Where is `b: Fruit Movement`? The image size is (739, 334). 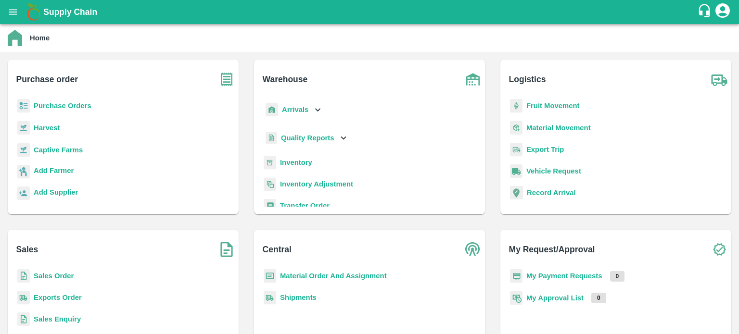
b: Fruit Movement is located at coordinates (553, 106).